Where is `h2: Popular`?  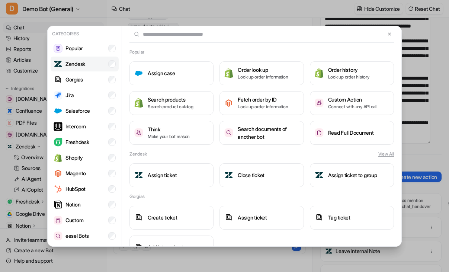
h2: Popular is located at coordinates (137, 52).